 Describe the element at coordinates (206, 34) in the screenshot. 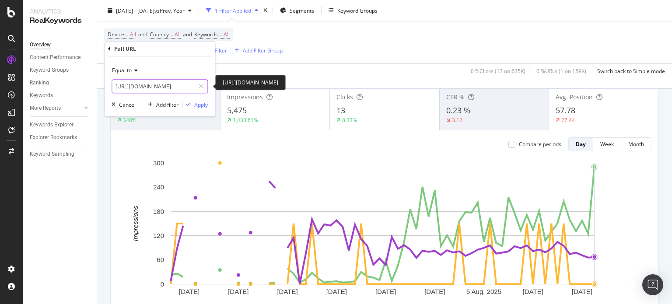

I see `span: Keywords` at that location.